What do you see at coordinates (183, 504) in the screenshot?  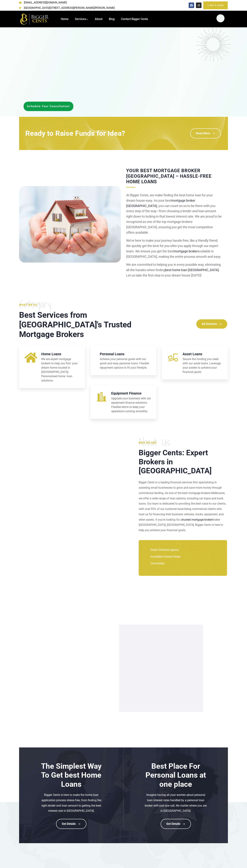 I see `div: Bigger Cents is a leading financial services firm specialising in assisting small businesses to g...` at bounding box center [183, 504].